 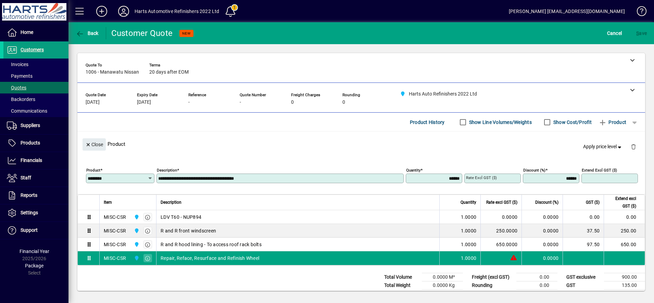 I want to click on td: 37.50, so click(x=583, y=231).